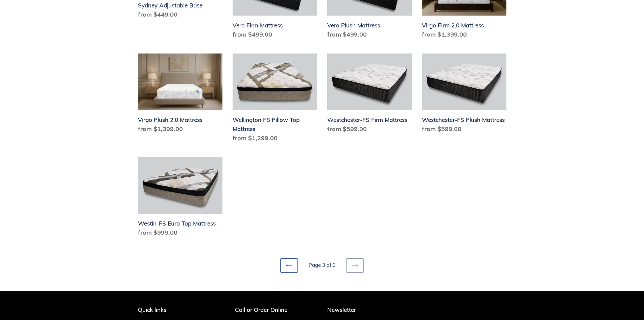  Describe the element at coordinates (173, 310) in the screenshot. I see `p: Quick links` at that location.